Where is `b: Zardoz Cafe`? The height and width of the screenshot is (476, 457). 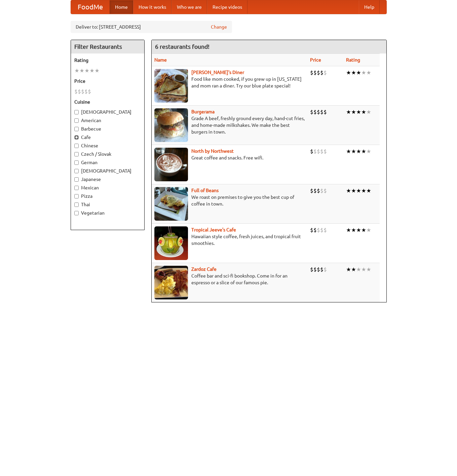
b: Zardoz Cafe is located at coordinates (203, 269).